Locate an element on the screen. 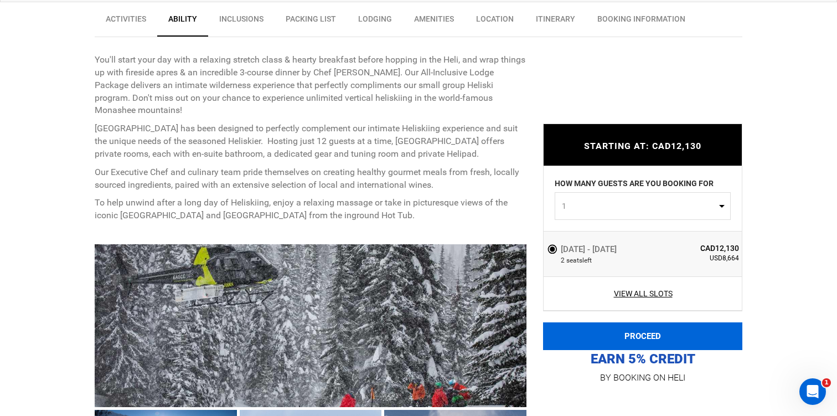 Image resolution: width=837 pixels, height=416 pixels. span: seat left is located at coordinates (579, 260).